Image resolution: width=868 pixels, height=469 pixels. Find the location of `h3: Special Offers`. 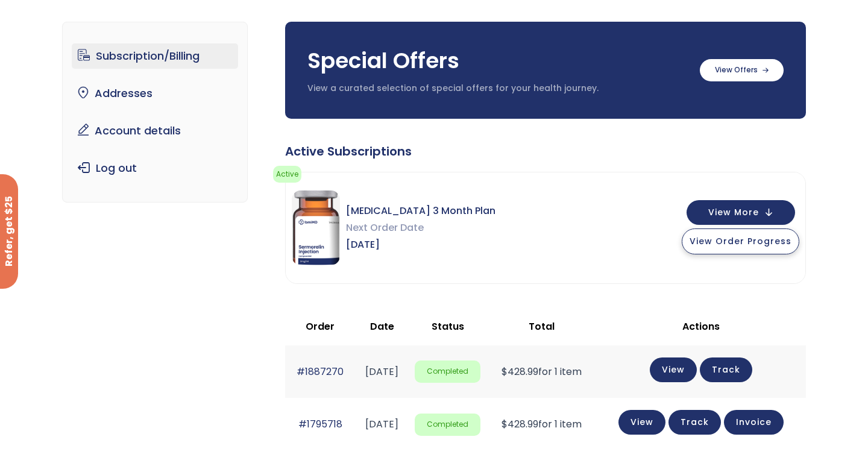

h3: Special Offers is located at coordinates (498, 61).